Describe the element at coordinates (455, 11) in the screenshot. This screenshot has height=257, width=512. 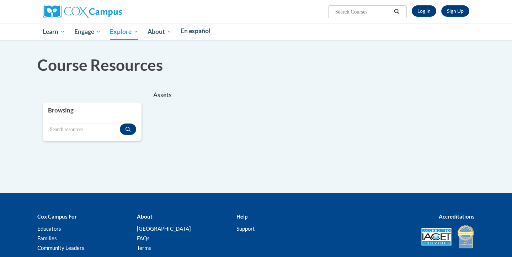
I see `a: Register` at that location.